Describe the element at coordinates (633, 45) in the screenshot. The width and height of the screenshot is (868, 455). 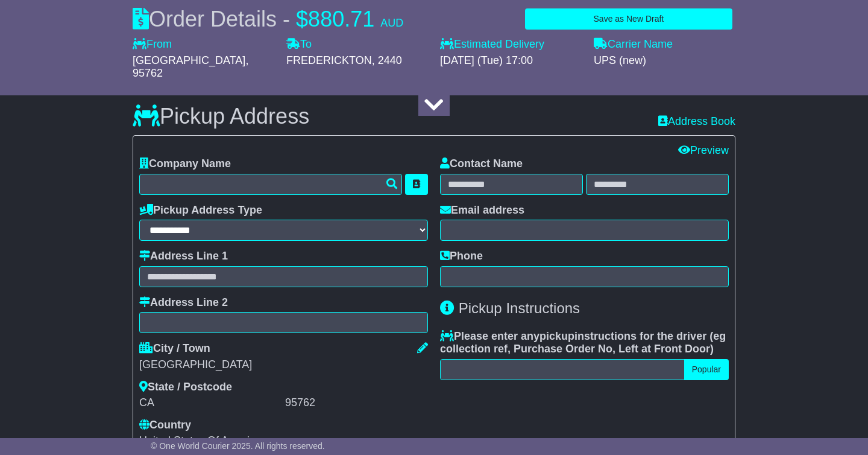
I see `label: Carrier Name` at that location.